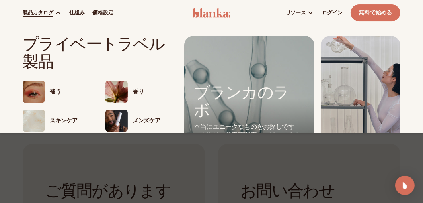  What do you see at coordinates (77, 13) in the screenshot?
I see `font: 仕組み` at bounding box center [77, 13].